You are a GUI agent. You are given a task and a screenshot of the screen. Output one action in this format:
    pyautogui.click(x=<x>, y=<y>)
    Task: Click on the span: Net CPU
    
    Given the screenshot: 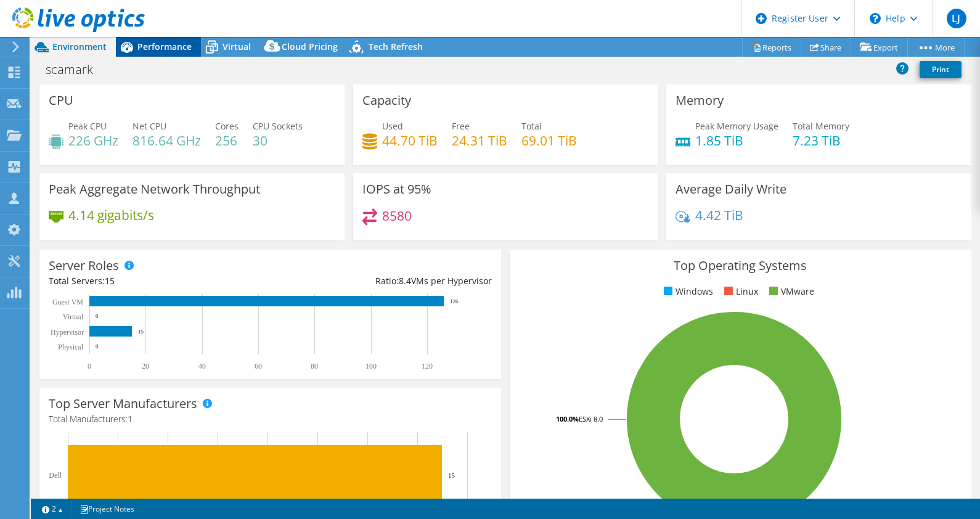 What is the action you would take?
    pyautogui.click(x=149, y=126)
    